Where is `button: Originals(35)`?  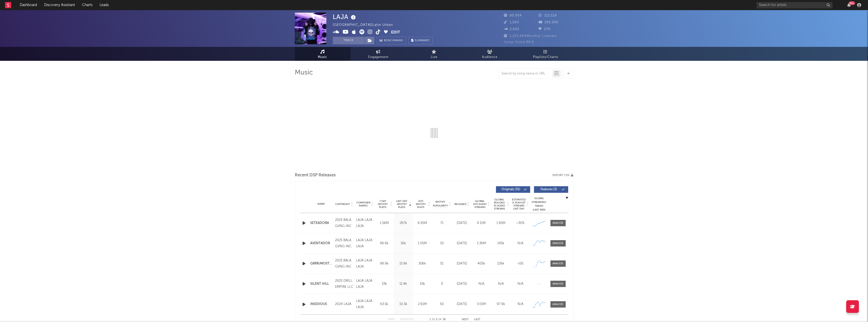
button: Originals(35) is located at coordinates (513, 189).